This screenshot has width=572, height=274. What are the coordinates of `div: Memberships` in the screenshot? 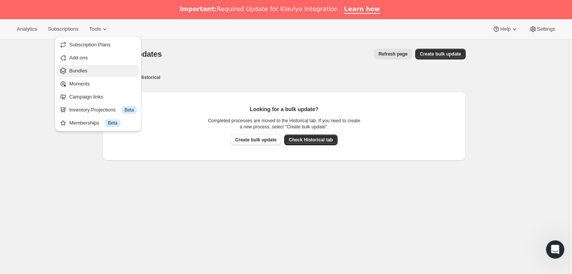 It's located at (103, 123).